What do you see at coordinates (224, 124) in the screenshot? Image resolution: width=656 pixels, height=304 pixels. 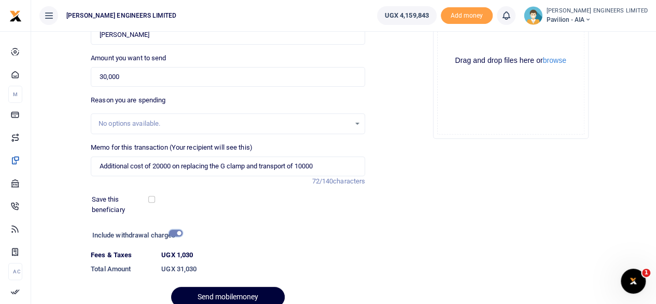 I see `div: No options available.` at bounding box center [224, 124].